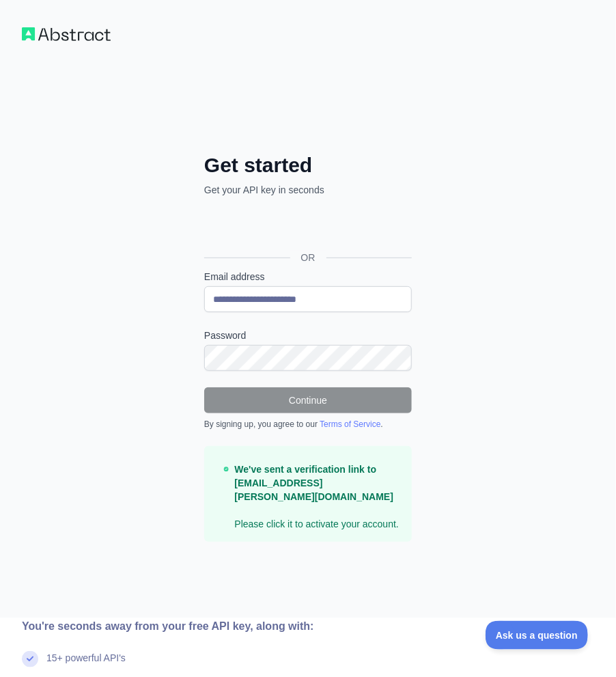 This screenshot has height=677, width=616. Describe the element at coordinates (308, 424) in the screenshot. I see `div: By signing up, you agree to our .` at that location.